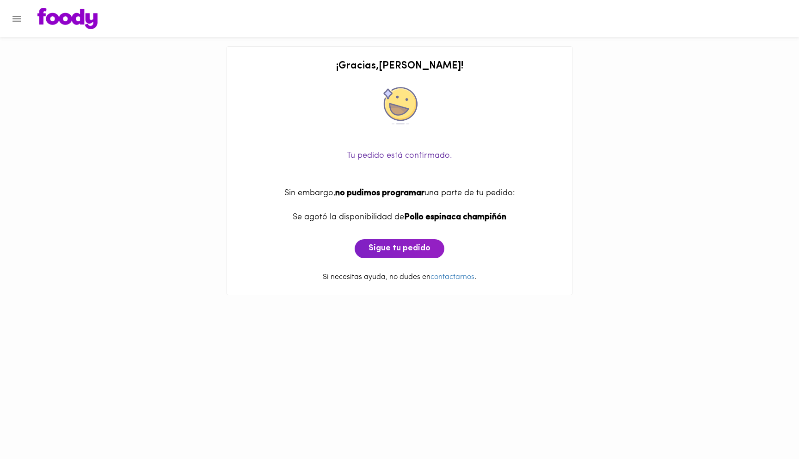 The width and height of the screenshot is (799, 459). I want to click on img: logo.png, so click(68, 18).